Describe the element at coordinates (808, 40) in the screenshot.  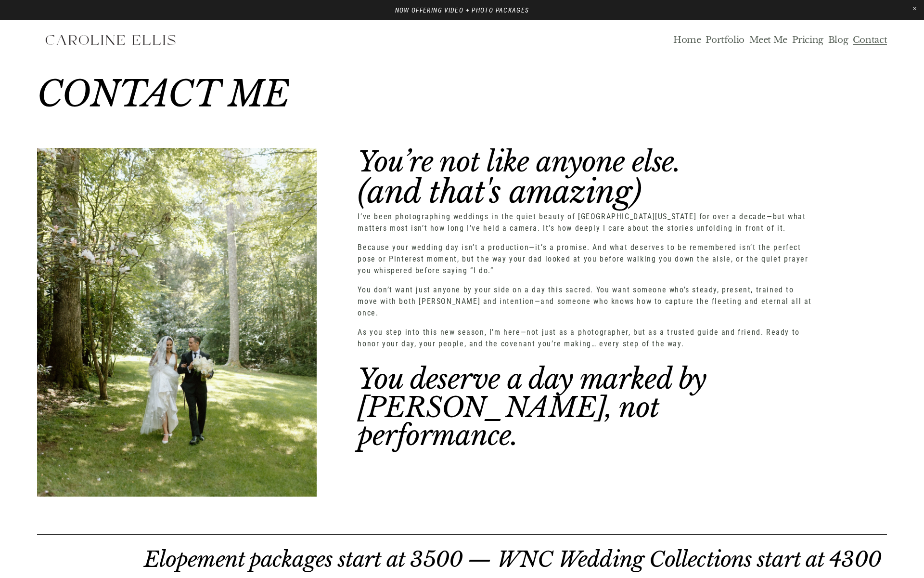
I see `a: Pricing` at that location.